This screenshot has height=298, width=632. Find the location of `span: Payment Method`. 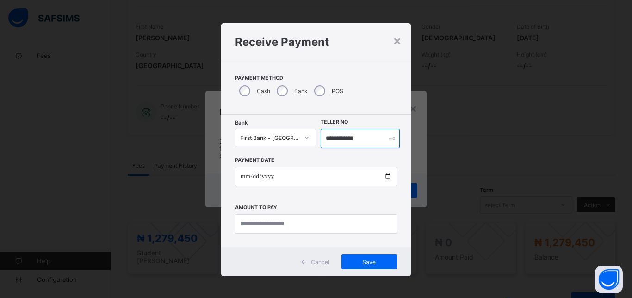

span: Payment Method is located at coordinates (316, 78).